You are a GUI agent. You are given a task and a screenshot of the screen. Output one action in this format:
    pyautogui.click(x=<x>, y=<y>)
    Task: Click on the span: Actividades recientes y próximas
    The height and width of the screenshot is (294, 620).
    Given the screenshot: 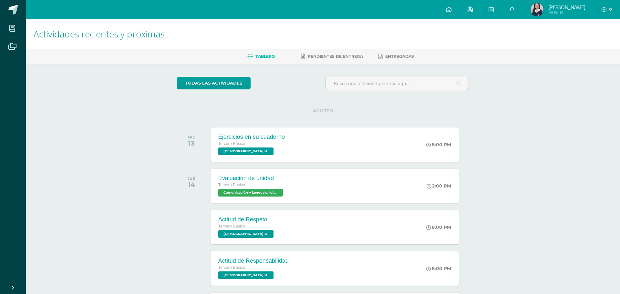 What is the action you would take?
    pyautogui.click(x=99, y=34)
    